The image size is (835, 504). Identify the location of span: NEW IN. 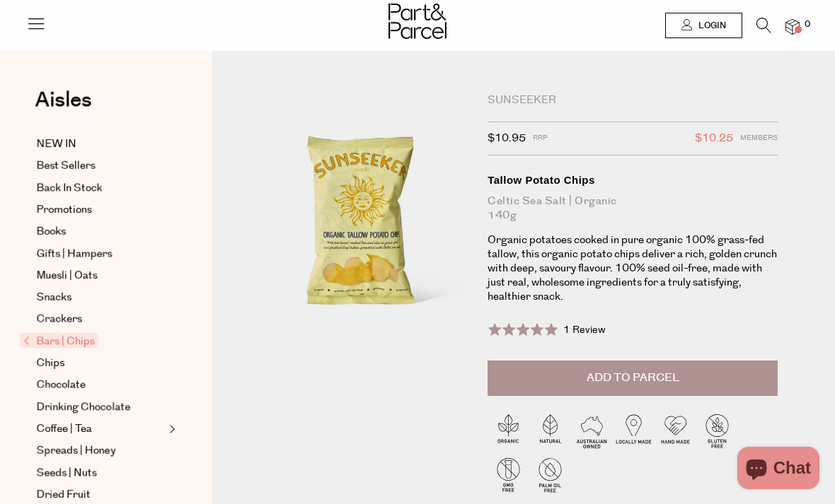
(56, 144).